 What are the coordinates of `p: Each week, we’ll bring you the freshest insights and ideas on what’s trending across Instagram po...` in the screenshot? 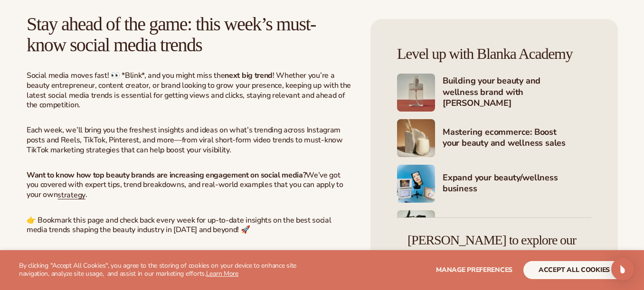 It's located at (189, 140).